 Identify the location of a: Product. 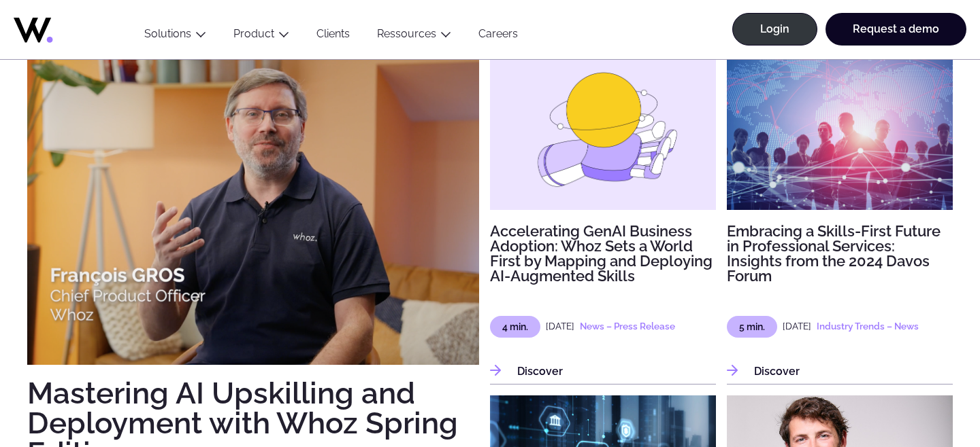
(254, 33).